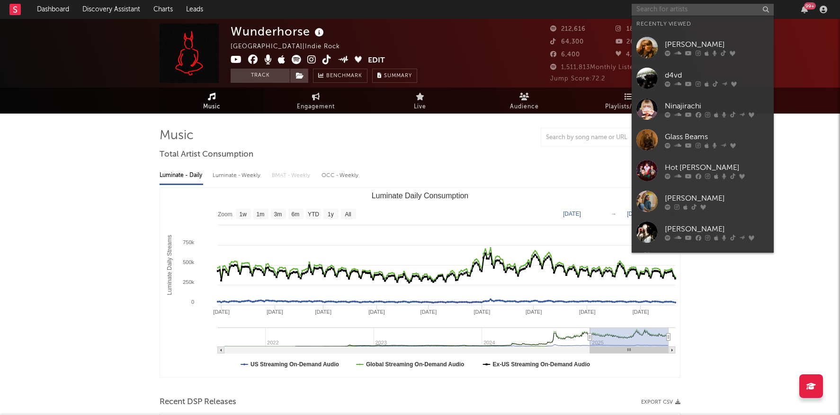  I want to click on text: Ex-US Streaming On-Demand Audio, so click(541, 364).